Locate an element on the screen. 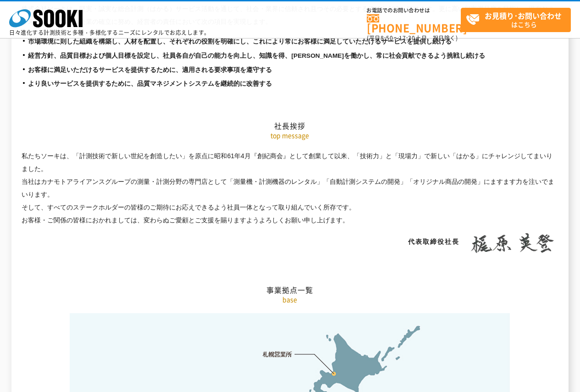 The image size is (580, 392). strong: お見積り･お問い合わせ is located at coordinates (524, 15).